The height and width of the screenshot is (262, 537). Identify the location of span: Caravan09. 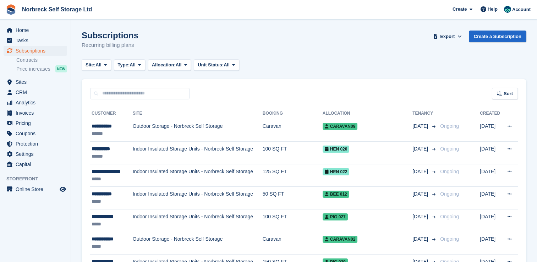
(340, 126).